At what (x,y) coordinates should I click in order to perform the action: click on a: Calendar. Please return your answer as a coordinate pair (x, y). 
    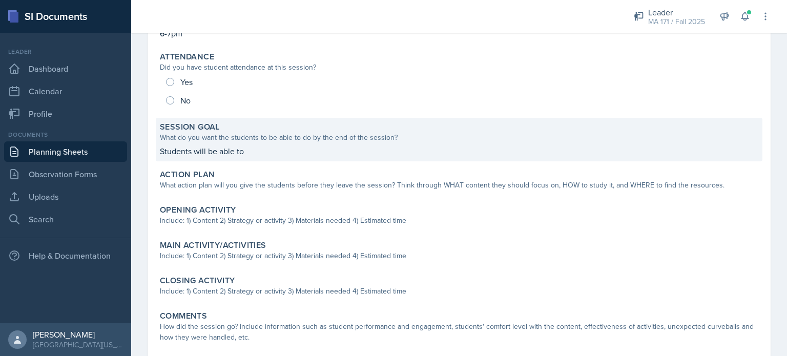
    Looking at the image, I should click on (66, 91).